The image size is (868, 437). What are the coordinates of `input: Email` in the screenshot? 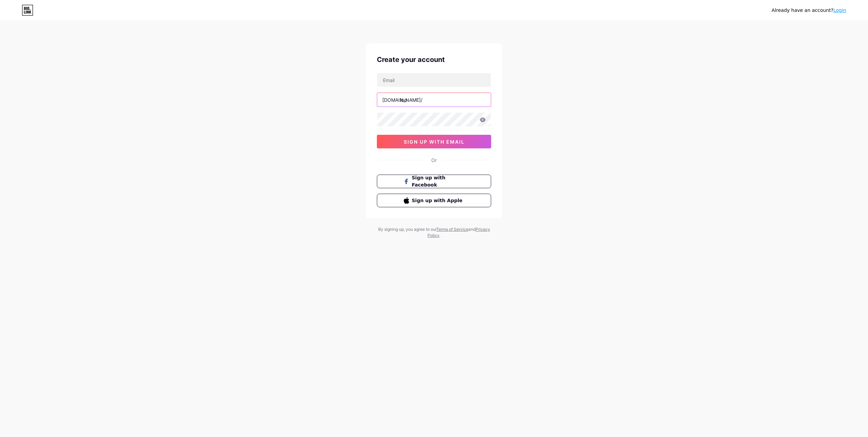 It's located at (434, 80).